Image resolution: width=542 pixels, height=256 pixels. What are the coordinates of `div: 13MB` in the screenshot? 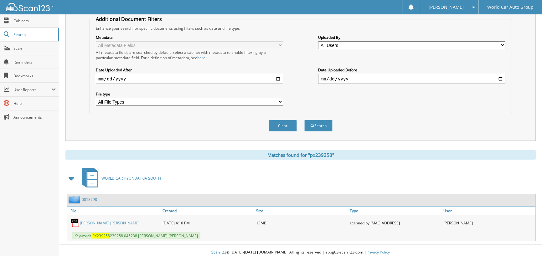 It's located at (301, 223).